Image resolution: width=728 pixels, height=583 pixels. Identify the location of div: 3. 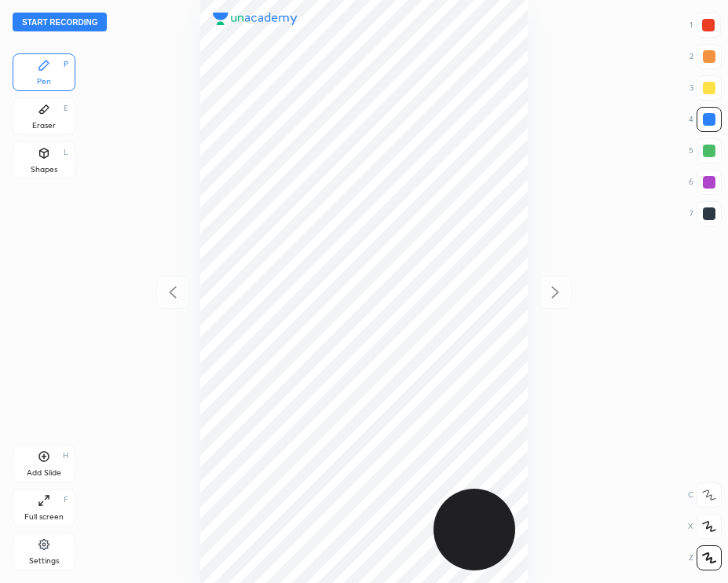
(705, 88).